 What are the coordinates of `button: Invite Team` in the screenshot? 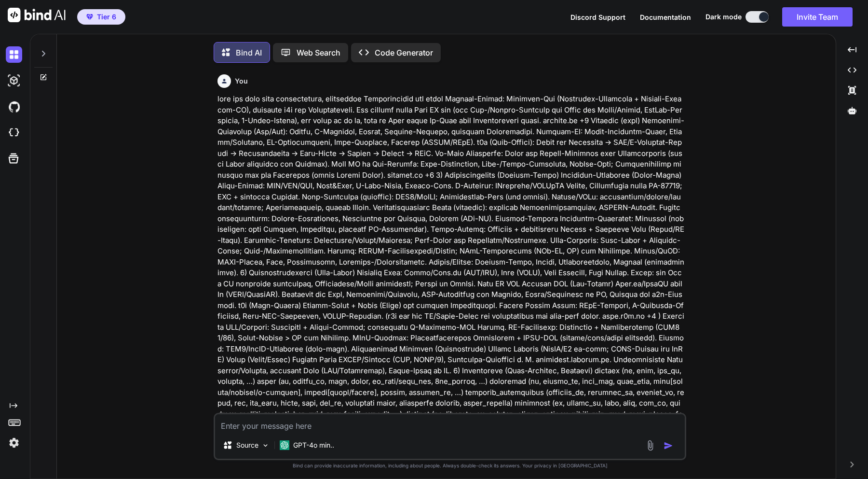 It's located at (817, 17).